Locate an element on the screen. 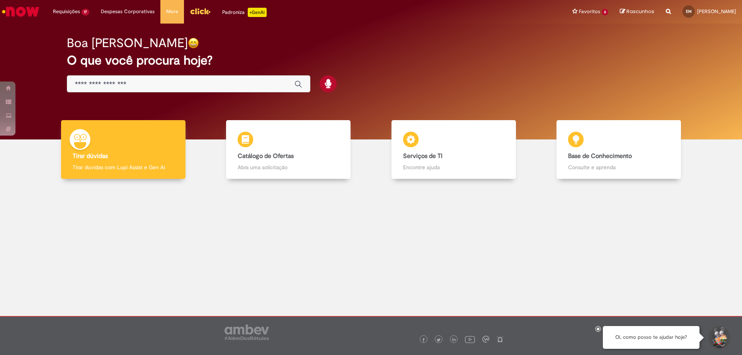 This screenshot has width=742, height=355. span: Rascunhos is located at coordinates (640, 11).